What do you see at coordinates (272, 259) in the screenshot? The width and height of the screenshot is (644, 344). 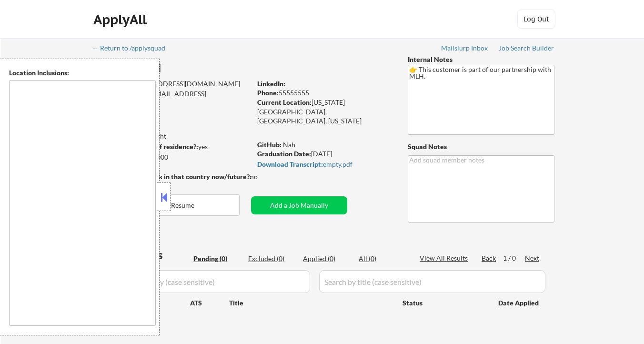 I see `div: Excluded (0)` at bounding box center [272, 259].